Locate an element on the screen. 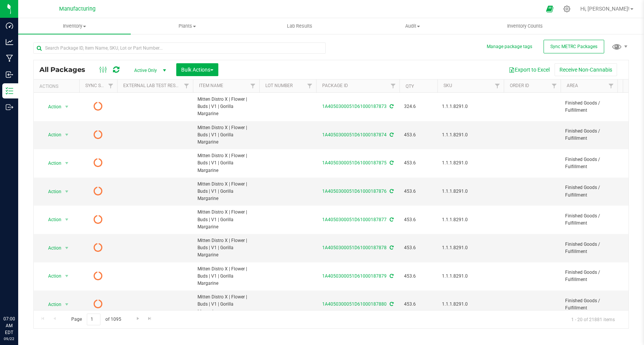 The height and width of the screenshot is (345, 644). a: Lab Results is located at coordinates (299, 26).